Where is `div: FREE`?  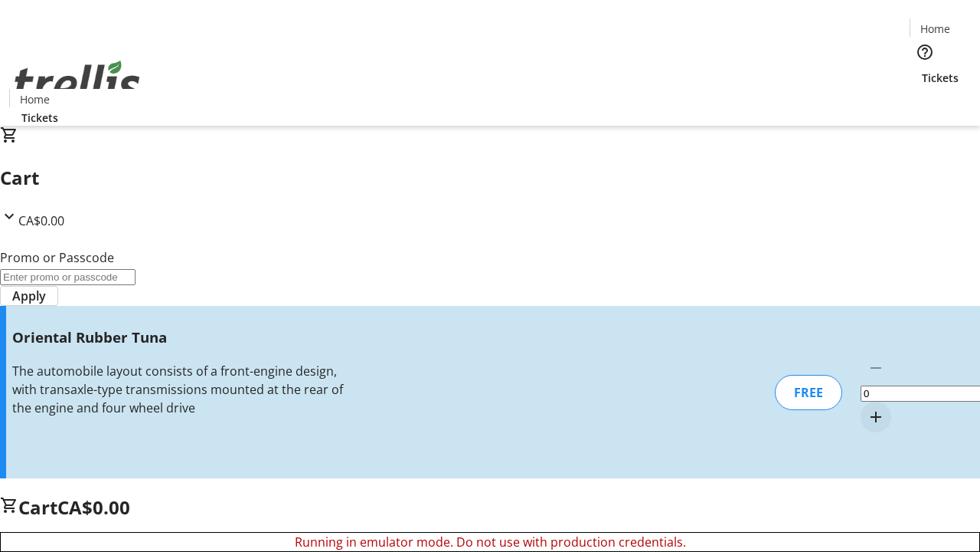 div: FREE is located at coordinates (808, 393).